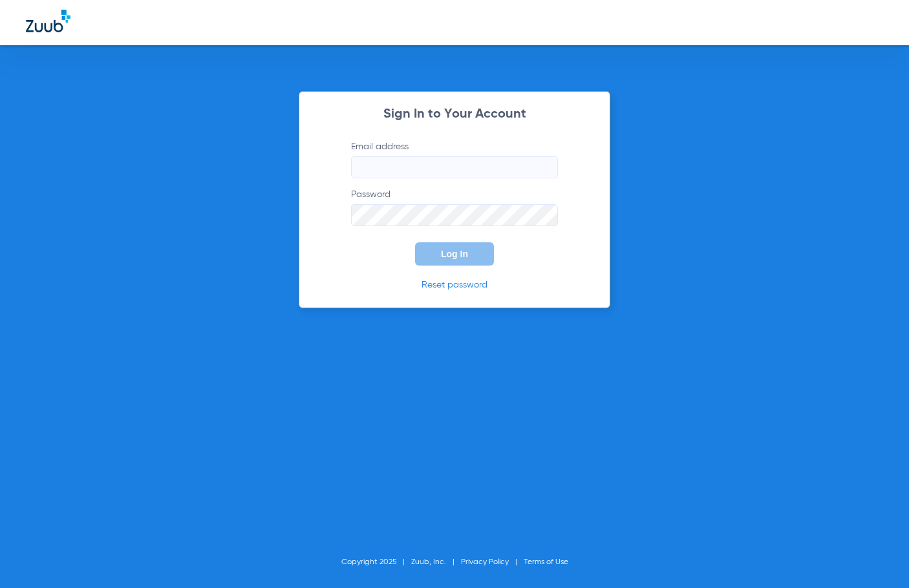 This screenshot has height=588, width=909. What do you see at coordinates (454, 254) in the screenshot?
I see `span: Log In` at bounding box center [454, 254].